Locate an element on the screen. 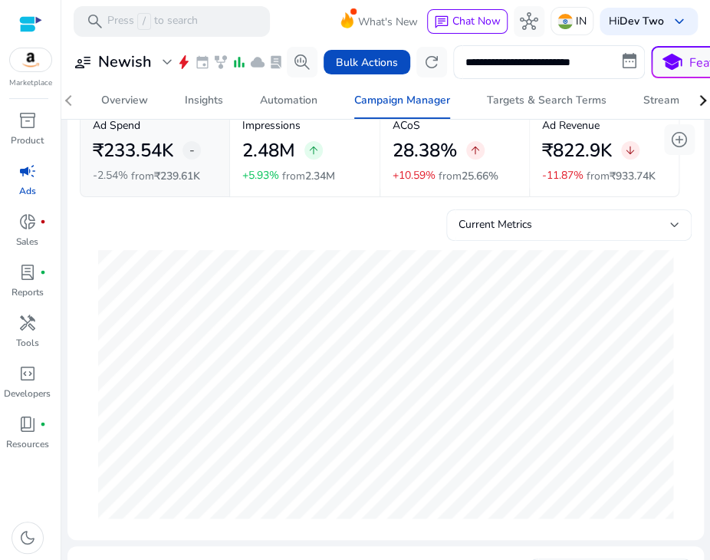 Image resolution: width=710 pixels, height=560 pixels. span: handyman is located at coordinates (28, 323).